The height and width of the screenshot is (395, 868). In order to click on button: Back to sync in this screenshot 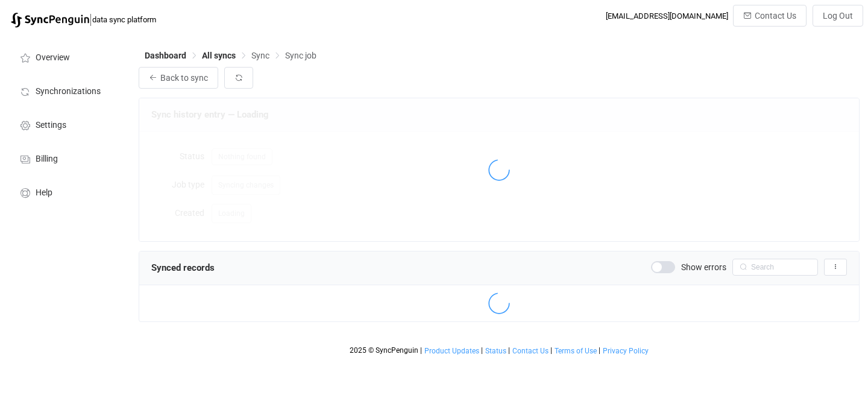, I will do `click(178, 77)`.